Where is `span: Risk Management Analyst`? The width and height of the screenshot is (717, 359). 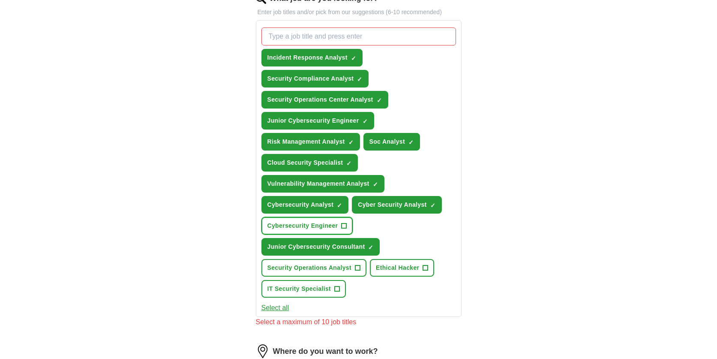 span: Risk Management Analyst is located at coordinates (306, 141).